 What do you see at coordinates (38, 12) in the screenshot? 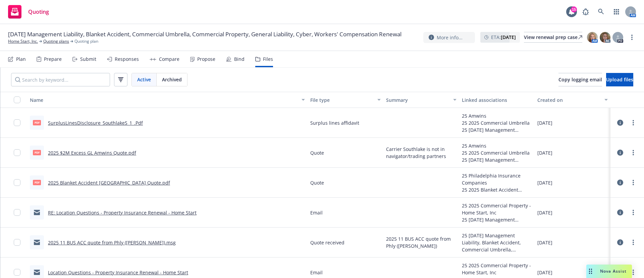
I see `span: Quoting` at bounding box center [38, 12].